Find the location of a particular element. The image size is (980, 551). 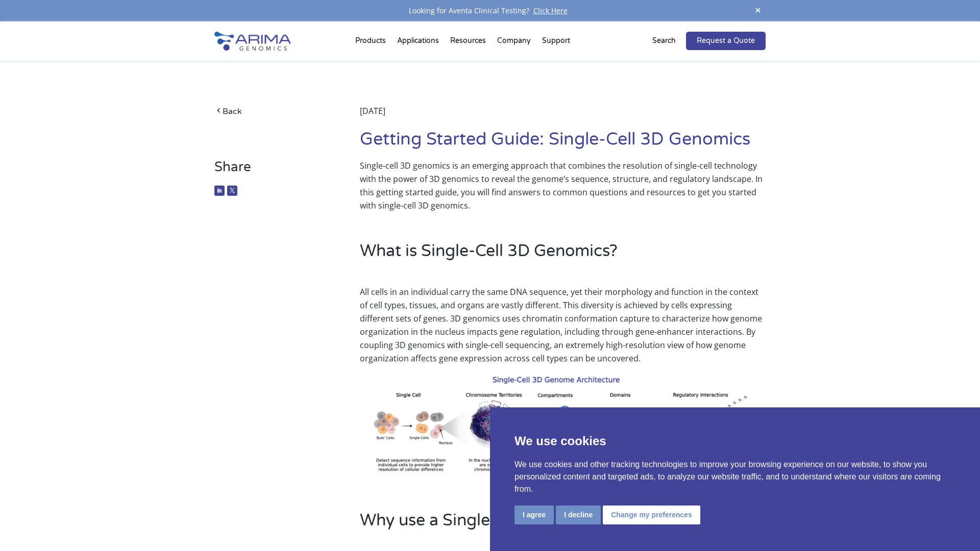

img: Arima-Genomics-logo is located at coordinates (253, 41).